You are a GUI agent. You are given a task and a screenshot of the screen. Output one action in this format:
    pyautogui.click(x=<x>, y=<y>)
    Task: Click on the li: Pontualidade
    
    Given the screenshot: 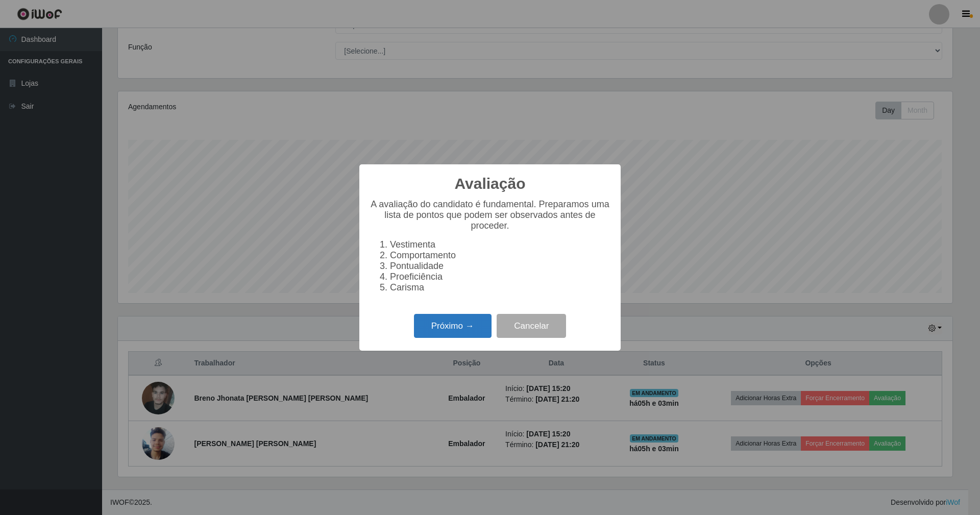 What is the action you would take?
    pyautogui.click(x=500, y=266)
    